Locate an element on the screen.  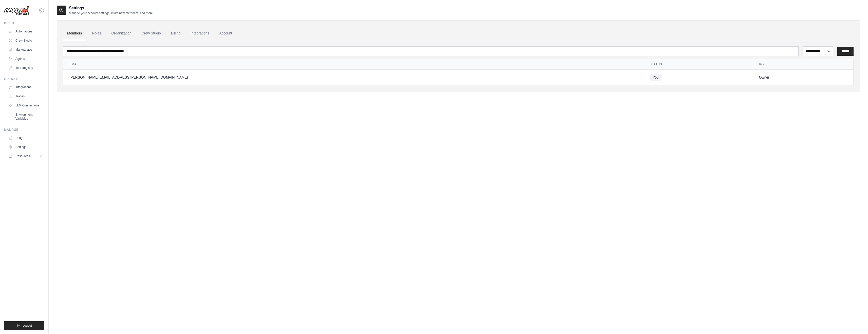
span: Resources is located at coordinates (23, 156).